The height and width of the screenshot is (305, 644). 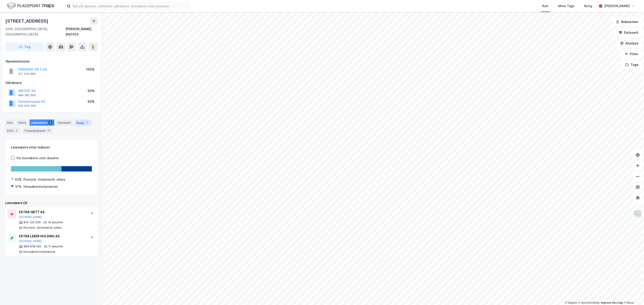 What do you see at coordinates (629, 43) in the screenshot?
I see `button: Analyse` at bounding box center [629, 43].